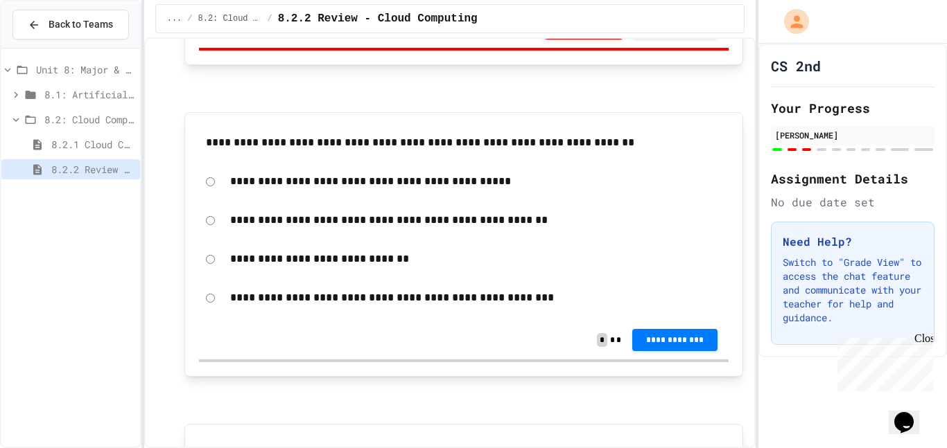  I want to click on span: 8.1: Artificial Intelligence Basics, so click(89, 94).